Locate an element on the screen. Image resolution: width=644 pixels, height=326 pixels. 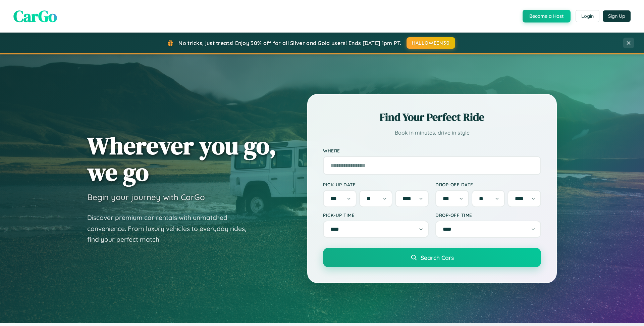
label: Drop-off Time is located at coordinates (488, 215).